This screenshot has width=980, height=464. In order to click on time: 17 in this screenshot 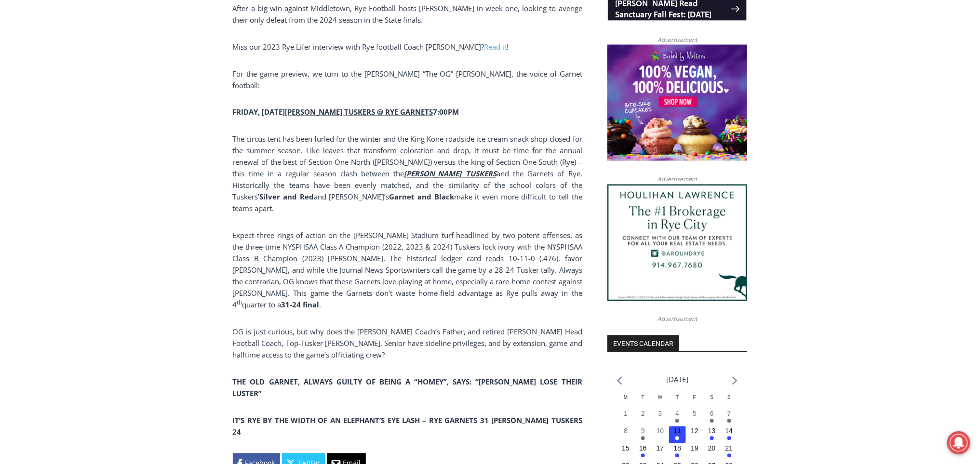, I will do `click(661, 449)`.